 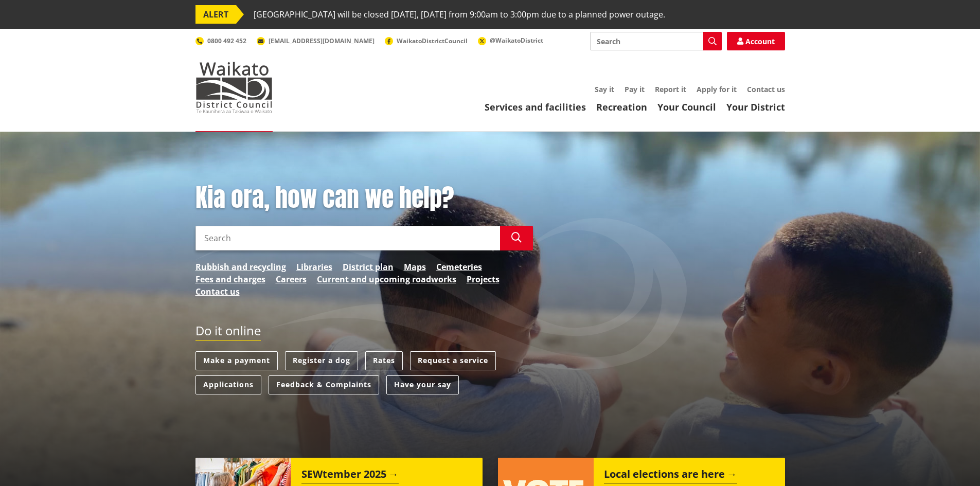 What do you see at coordinates (415, 267) in the screenshot?
I see `a: Maps` at bounding box center [415, 267].